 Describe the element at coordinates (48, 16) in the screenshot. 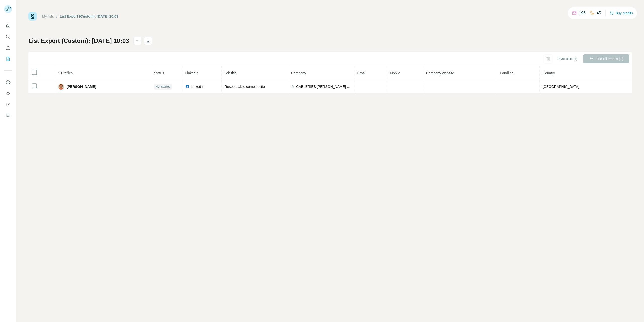

I see `a: My lists` at that location.